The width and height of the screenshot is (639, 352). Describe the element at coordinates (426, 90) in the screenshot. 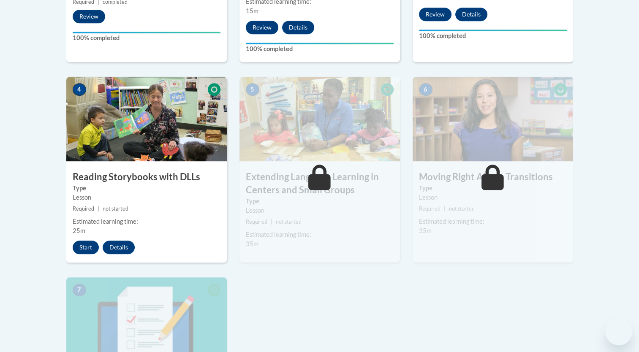

I see `span: 6` at that location.